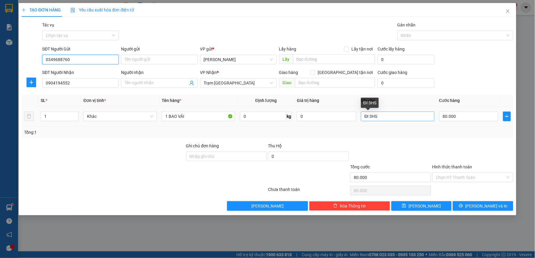  Describe the element at coordinates (120, 117) in the screenshot. I see `span: Khác` at that location.